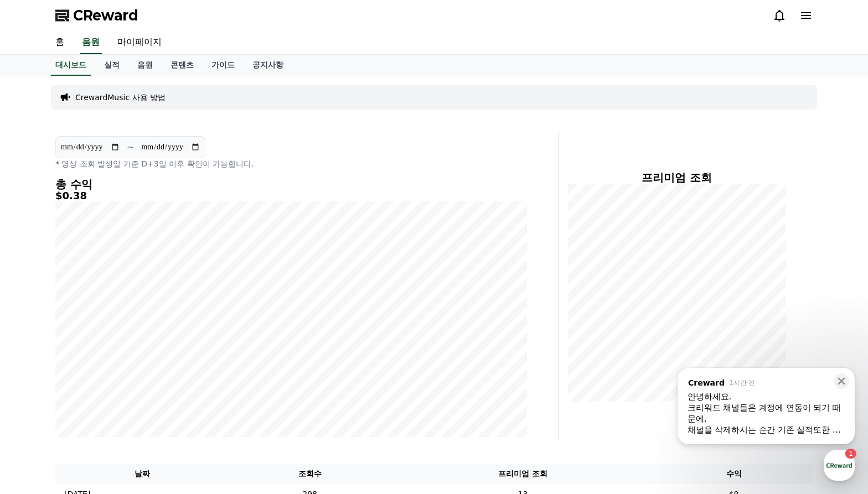  What do you see at coordinates (223, 65) in the screenshot?
I see `a: 가이드` at bounding box center [223, 65].